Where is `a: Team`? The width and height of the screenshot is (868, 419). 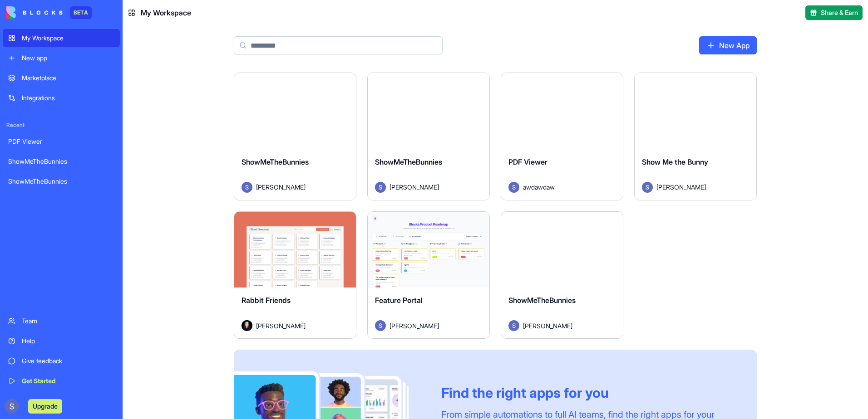
a: Team is located at coordinates (61, 321).